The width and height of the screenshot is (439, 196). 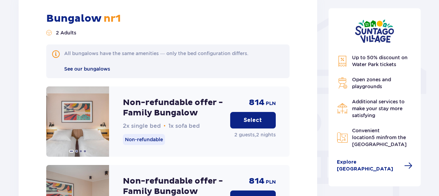 What do you see at coordinates (375, 31) in the screenshot?
I see `img: Suntago Village` at bounding box center [375, 31].